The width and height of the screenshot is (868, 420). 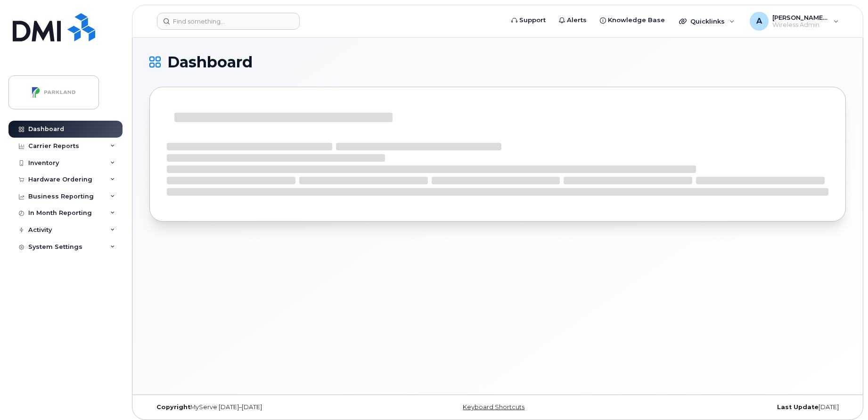 I want to click on span: Dashboard, so click(x=210, y=62).